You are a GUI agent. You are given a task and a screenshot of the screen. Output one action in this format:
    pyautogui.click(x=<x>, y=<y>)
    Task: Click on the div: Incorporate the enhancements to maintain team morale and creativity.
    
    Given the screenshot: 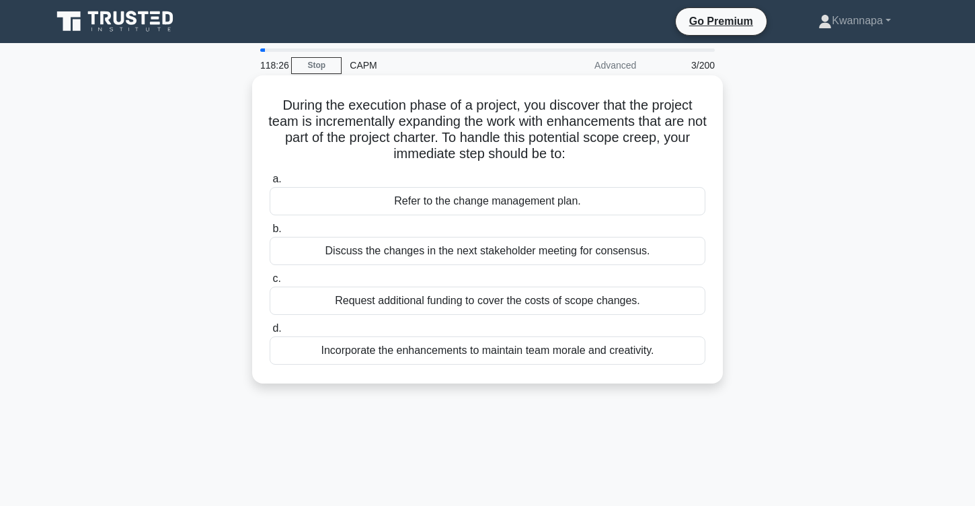 What is the action you would take?
    pyautogui.click(x=488, y=350)
    